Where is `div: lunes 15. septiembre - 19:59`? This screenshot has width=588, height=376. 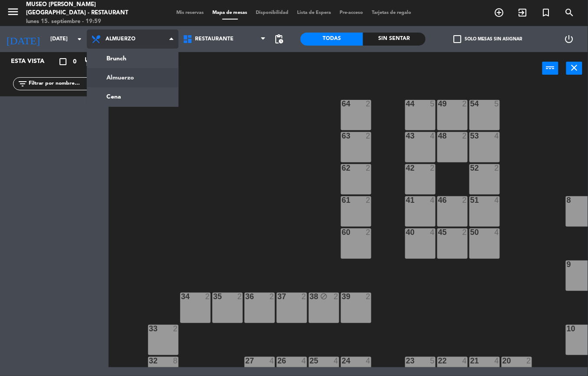 div: lunes 15. septiembre - 19:59 is located at coordinates (84, 22).